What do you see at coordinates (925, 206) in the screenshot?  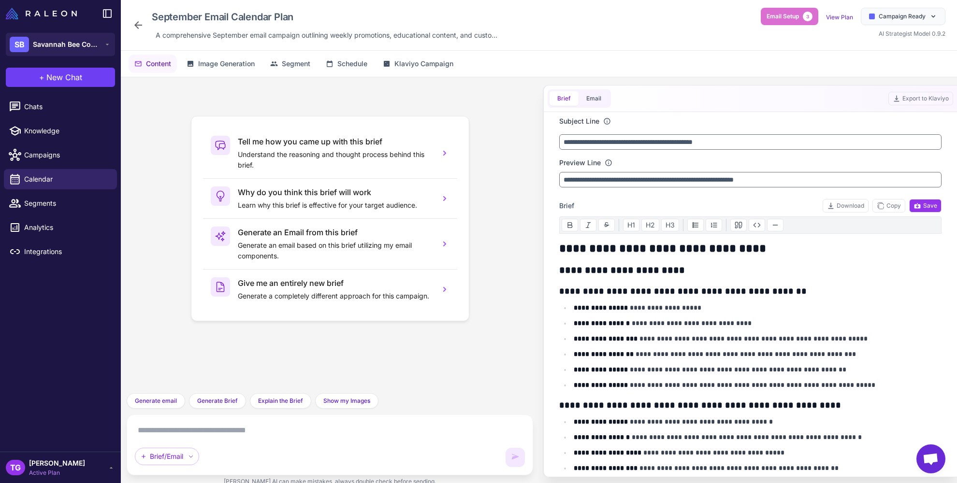 I see `span: Save` at bounding box center [925, 206].